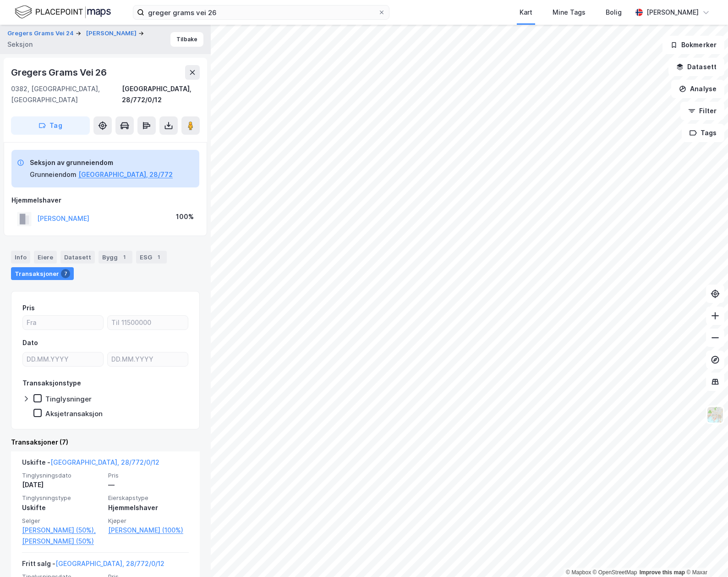 The height and width of the screenshot is (577, 728). Describe the element at coordinates (706, 555) in the screenshot. I see `div: Kontrollprogram for chat` at that location.